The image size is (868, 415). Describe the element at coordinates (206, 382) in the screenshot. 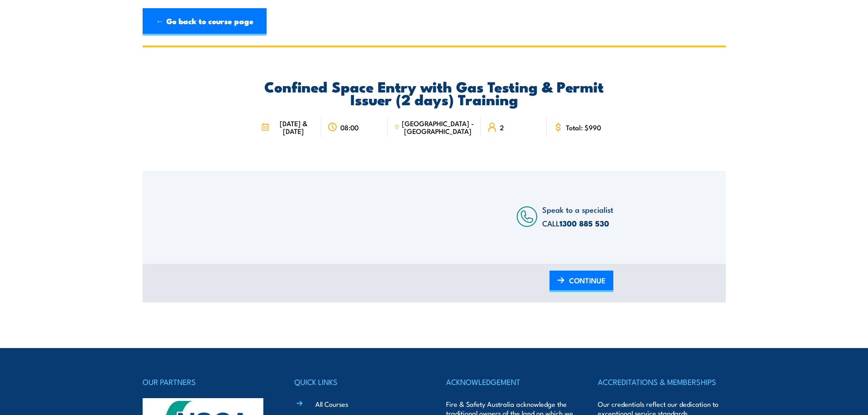

I see `h4: OUR PARTNERS` at that location.